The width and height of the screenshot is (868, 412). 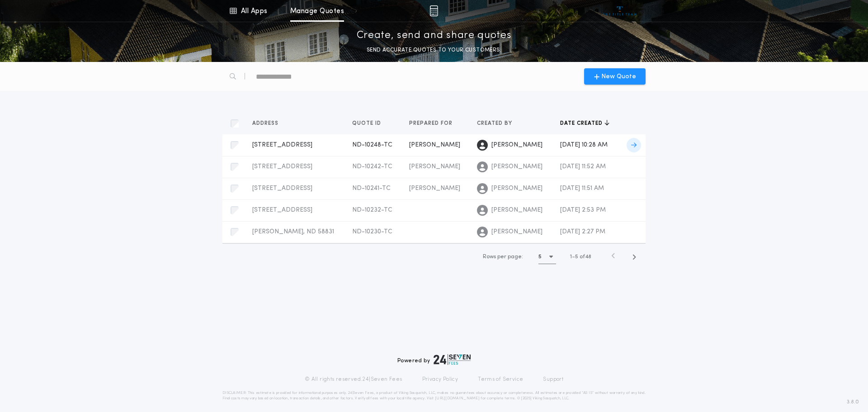 I want to click on span: Prepared for, so click(x=432, y=124).